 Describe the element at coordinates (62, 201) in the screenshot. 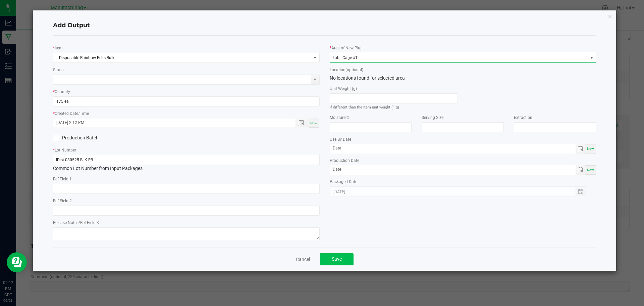

I see `label: Ref Field 2` at that location.